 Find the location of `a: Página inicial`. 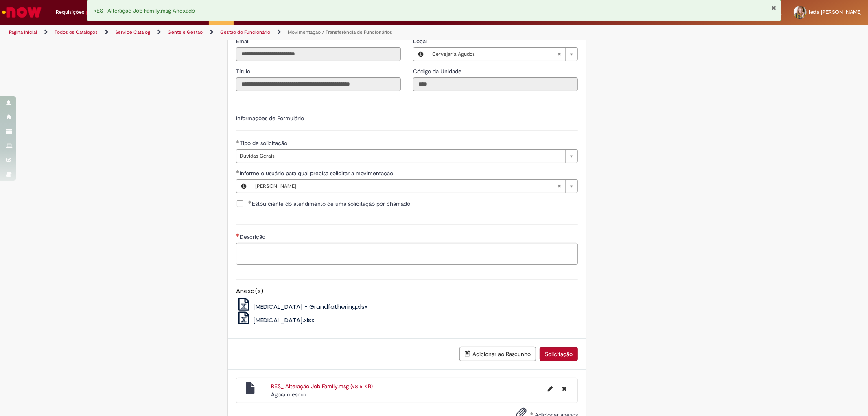

a: Página inicial is located at coordinates (23, 32).